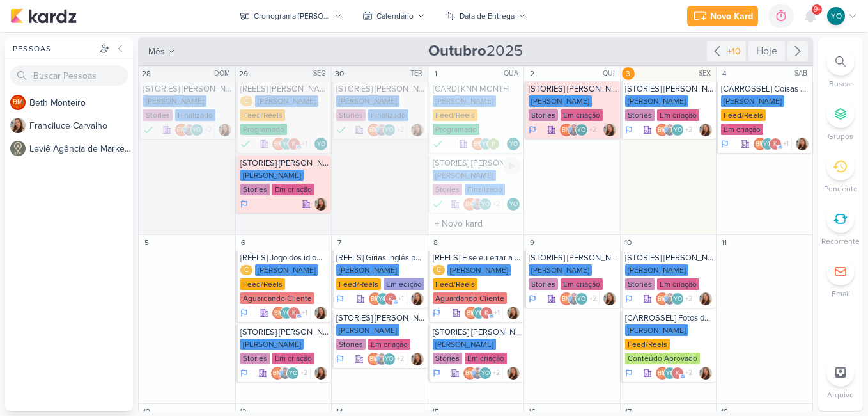 Image resolution: width=868 pixels, height=416 pixels. What do you see at coordinates (840, 137) in the screenshot?
I see `p: Grupos` at bounding box center [840, 137].